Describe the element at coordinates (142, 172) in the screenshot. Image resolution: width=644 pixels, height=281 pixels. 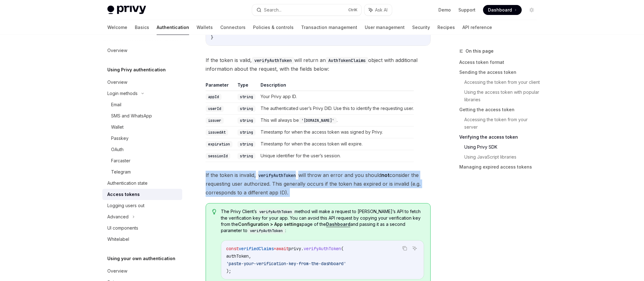
I see `a: Telegram` at that location.